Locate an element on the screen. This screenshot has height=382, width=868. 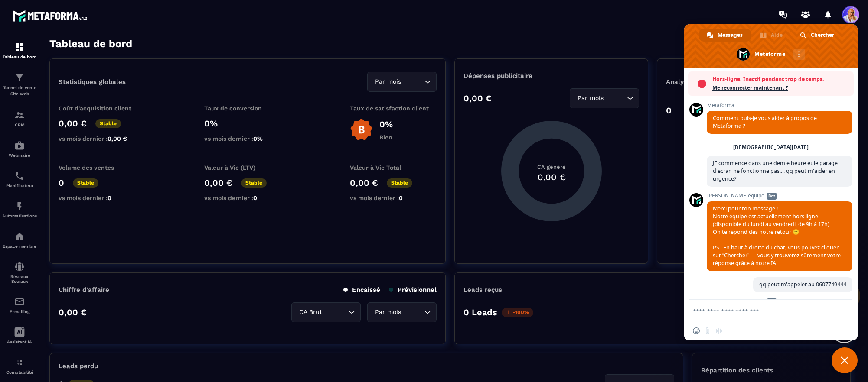
span: CA Brut is located at coordinates (311, 313).